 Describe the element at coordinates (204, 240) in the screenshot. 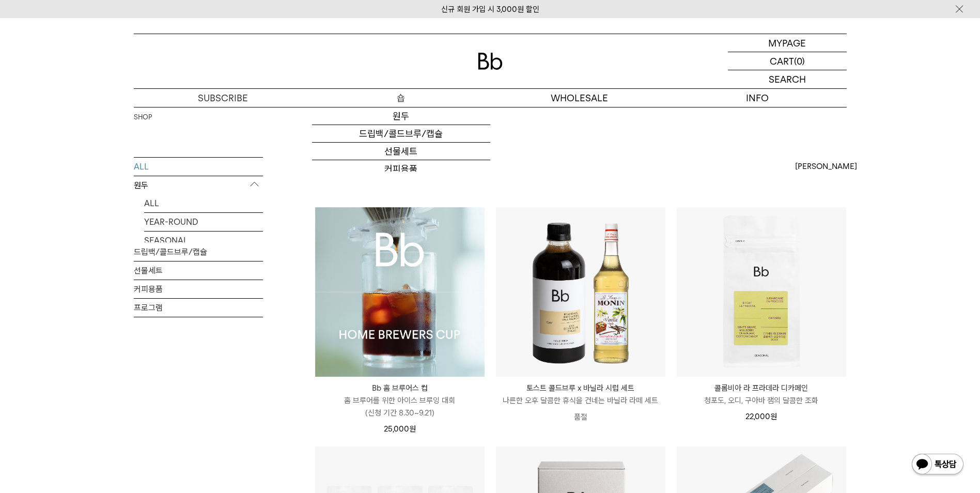

I see `a: SEASONAL` at that location.